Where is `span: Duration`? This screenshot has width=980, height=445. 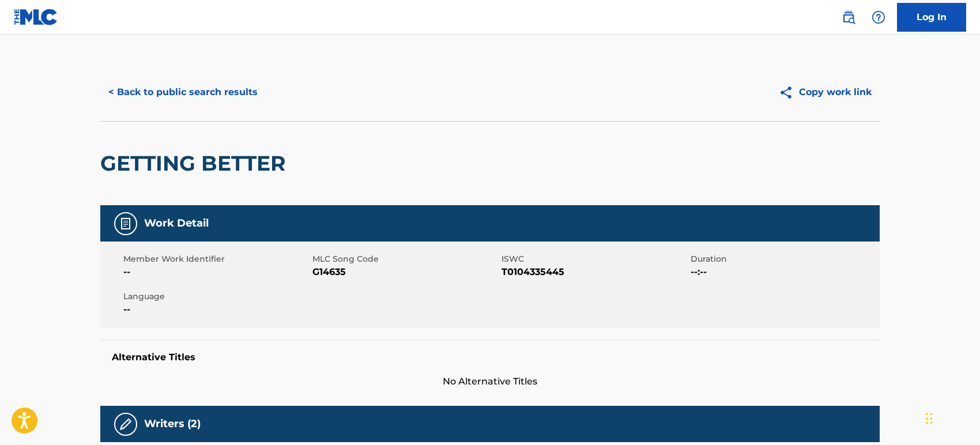 span: Duration is located at coordinates (783, 258).